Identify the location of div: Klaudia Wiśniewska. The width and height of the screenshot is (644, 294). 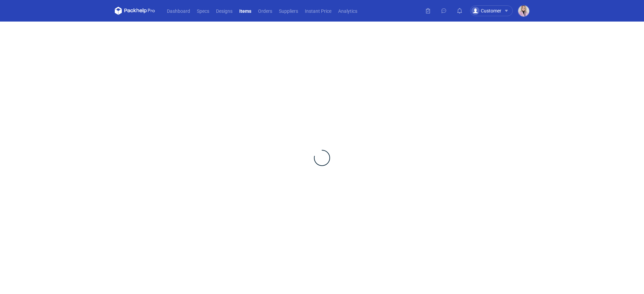
(523, 11).